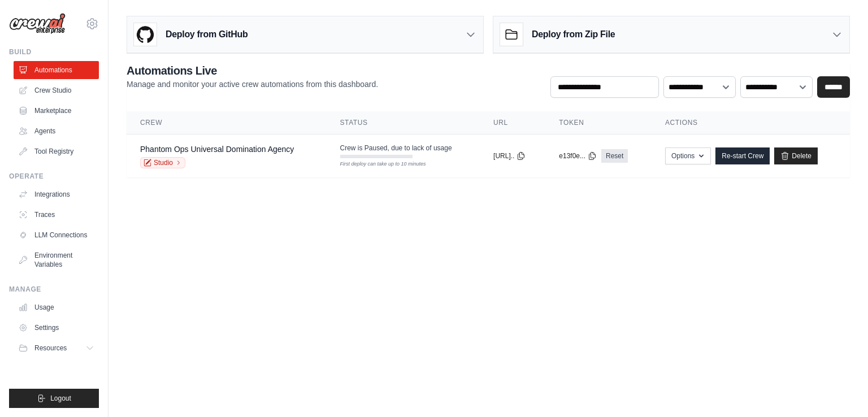 This screenshot has width=868, height=417. Describe the element at coordinates (377, 165) in the screenshot. I see `div: First deploy can take up to 10 minutes` at that location.